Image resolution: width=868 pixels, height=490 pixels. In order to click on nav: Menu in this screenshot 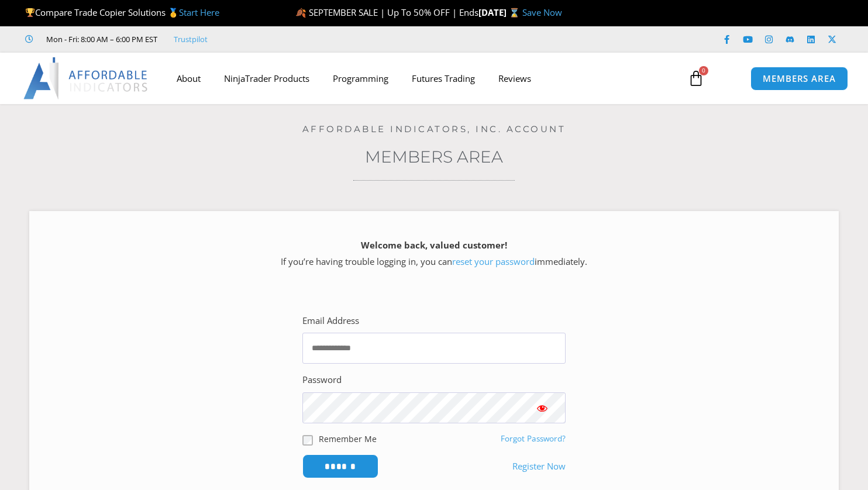, I will do `click(422, 79)`.